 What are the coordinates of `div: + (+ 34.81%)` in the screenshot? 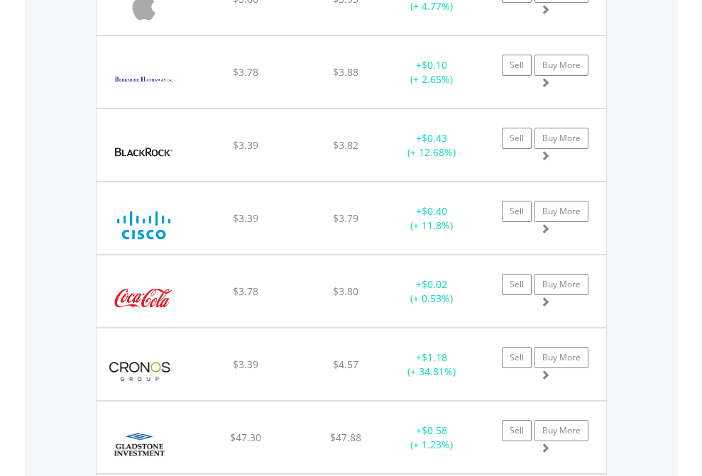 It's located at (431, 365).